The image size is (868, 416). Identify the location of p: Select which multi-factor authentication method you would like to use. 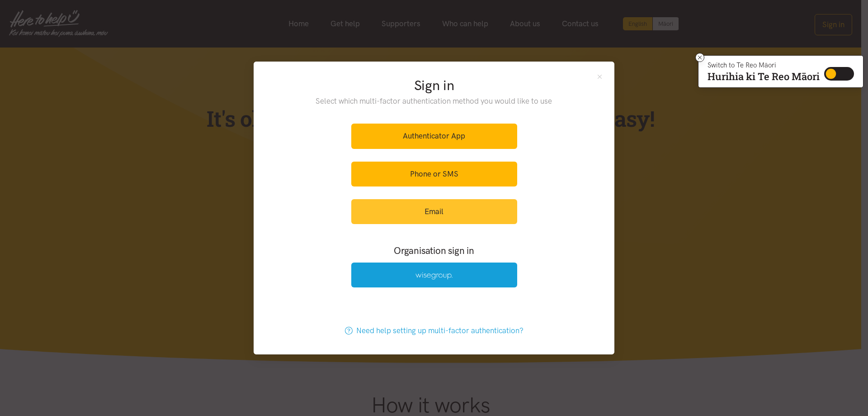
(434, 101).